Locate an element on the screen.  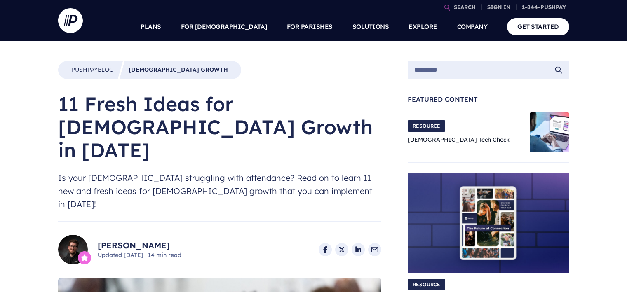
a: Church Tech Check Blog Hero Image is located at coordinates (550, 132).